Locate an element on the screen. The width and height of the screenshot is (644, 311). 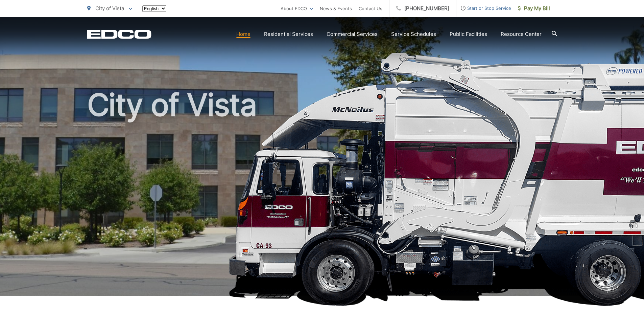
a: Public Facilities is located at coordinates (469, 34).